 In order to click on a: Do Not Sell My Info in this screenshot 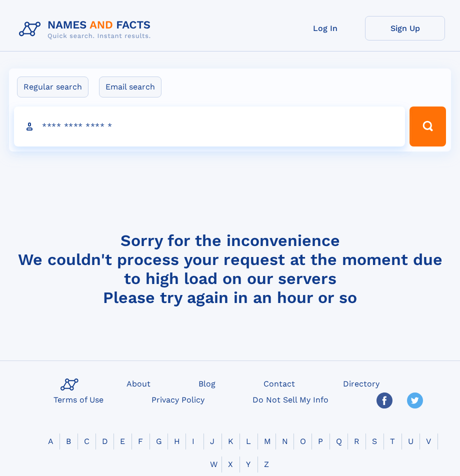, I will do `click(290, 399)`.